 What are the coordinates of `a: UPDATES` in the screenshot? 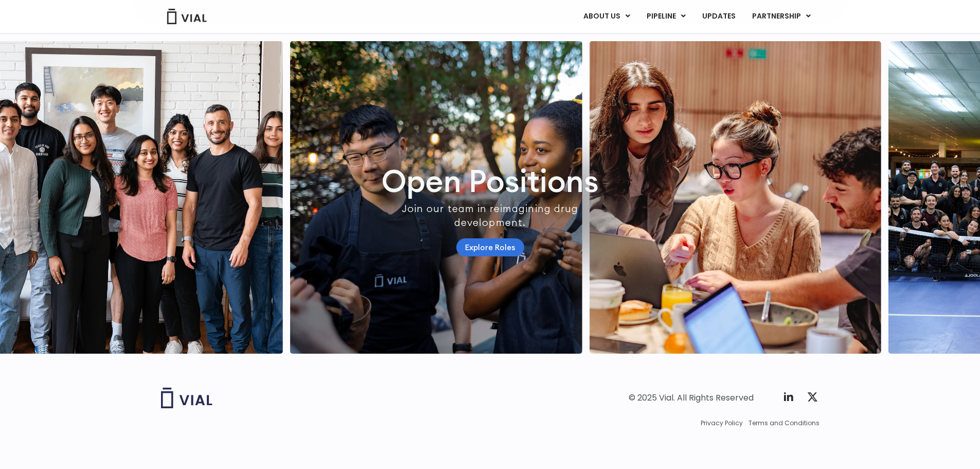 It's located at (719, 17).